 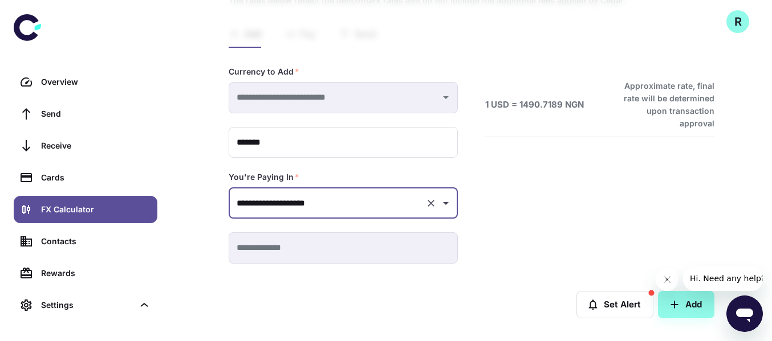 I want to click on h6: 1 USD = 1490.7189 NGN, so click(x=534, y=105).